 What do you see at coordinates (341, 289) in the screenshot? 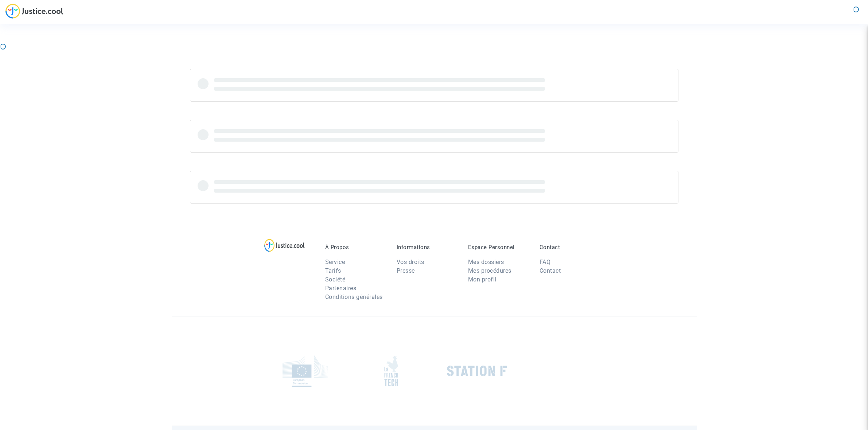
I see `a: Partenaires` at bounding box center [341, 289].